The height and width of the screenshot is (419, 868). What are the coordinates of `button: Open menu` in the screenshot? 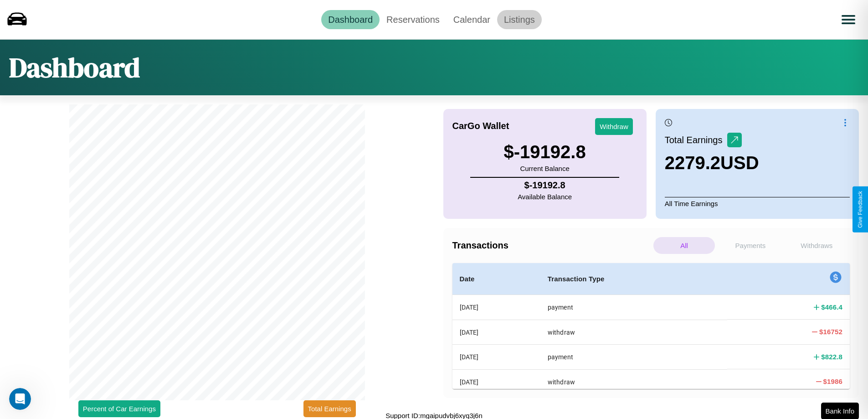 It's located at (848, 20).